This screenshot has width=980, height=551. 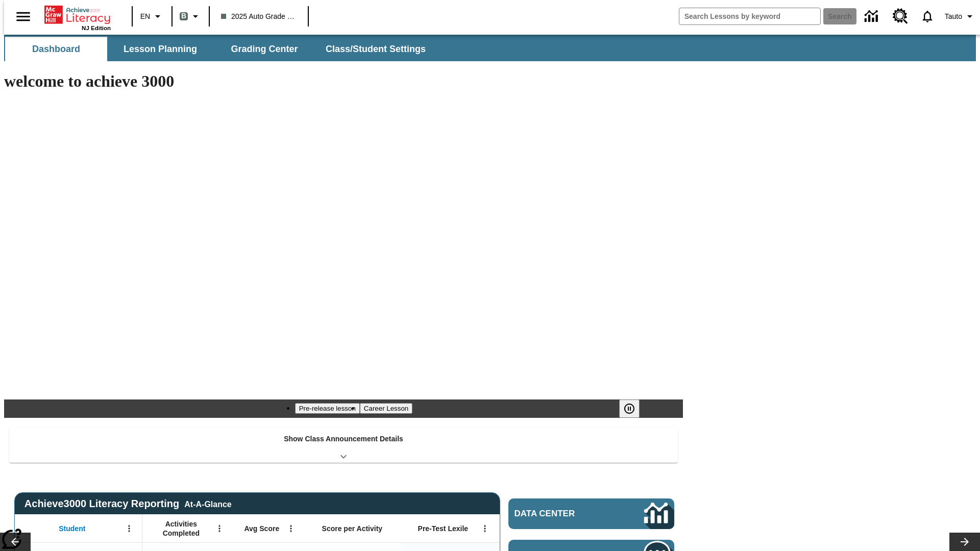 I want to click on div: Show Class Announcement Details, so click(x=344, y=445).